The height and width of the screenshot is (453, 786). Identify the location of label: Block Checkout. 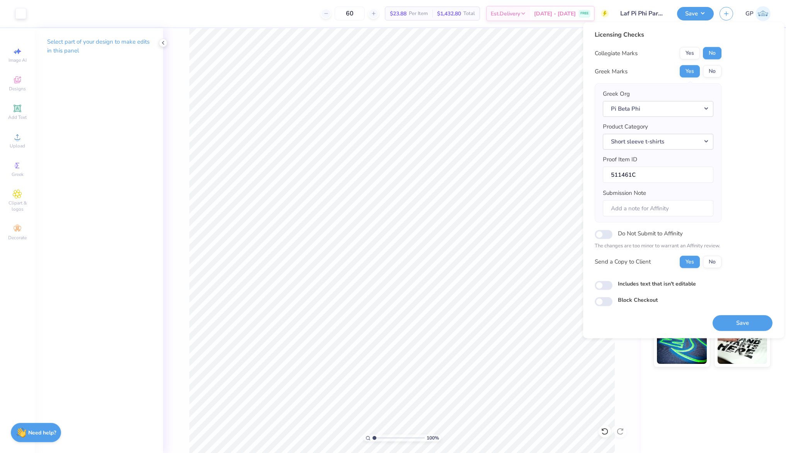
(637, 300).